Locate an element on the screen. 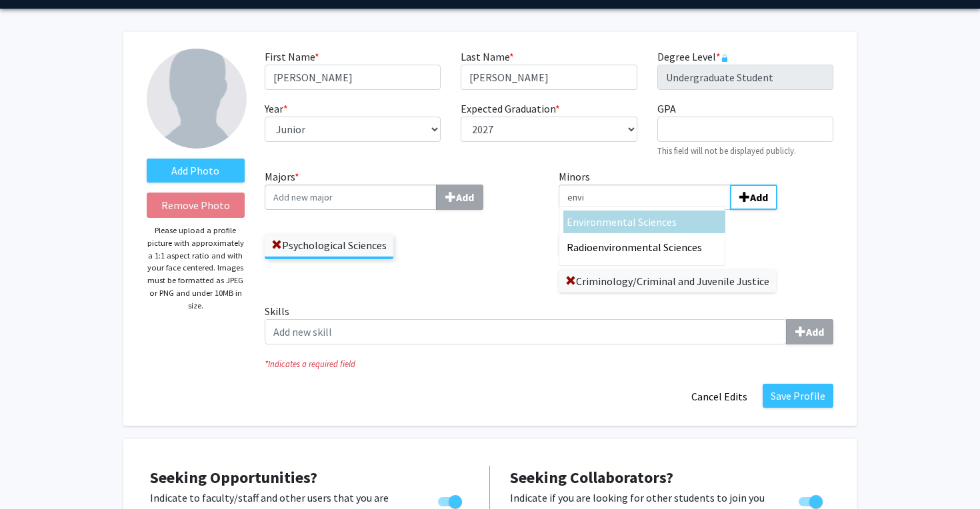 This screenshot has width=980, height=509. button: Cancel Edits is located at coordinates (719, 396).